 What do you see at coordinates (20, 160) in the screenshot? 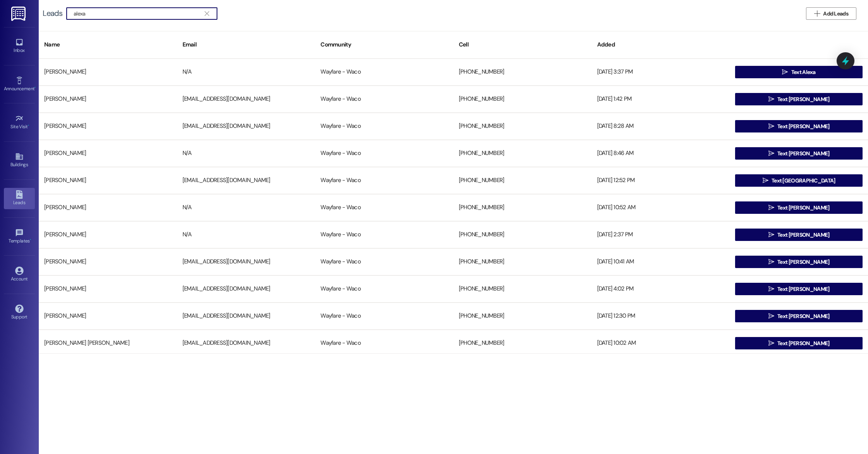
I see `a: Buildings` at bounding box center [20, 160].